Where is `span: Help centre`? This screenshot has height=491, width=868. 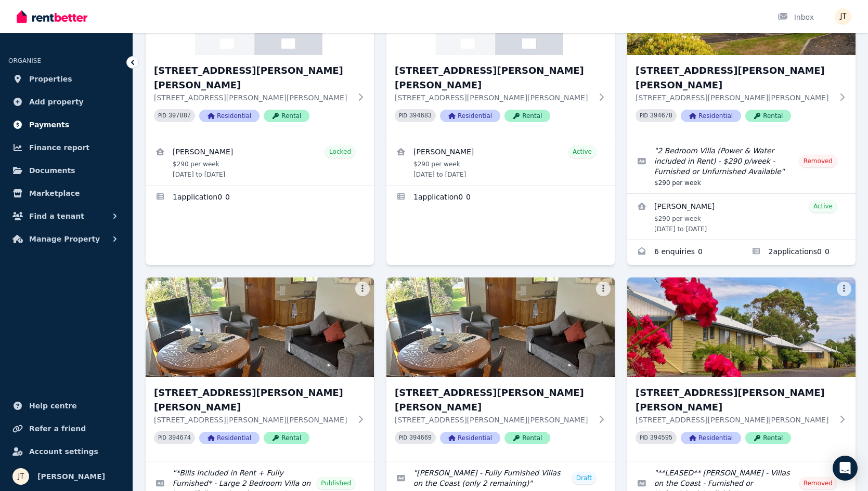 span: Help centre is located at coordinates (53, 406).